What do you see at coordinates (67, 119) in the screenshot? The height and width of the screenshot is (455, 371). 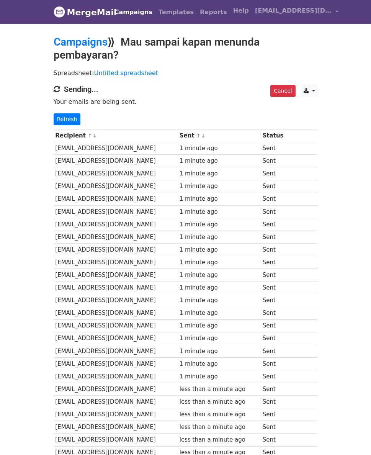 I see `a: Refresh` at bounding box center [67, 119].